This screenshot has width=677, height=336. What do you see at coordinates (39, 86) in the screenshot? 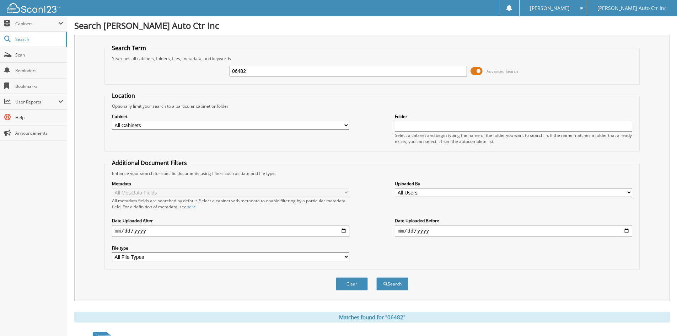
I see `span: Bookmarks` at bounding box center [39, 86].